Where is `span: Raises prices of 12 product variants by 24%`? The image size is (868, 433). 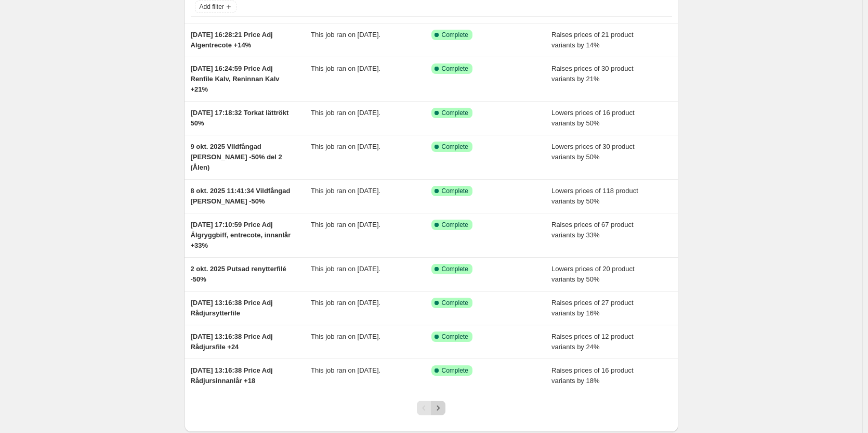
span: Raises prices of 12 product variants by 24% is located at coordinates (592, 341).